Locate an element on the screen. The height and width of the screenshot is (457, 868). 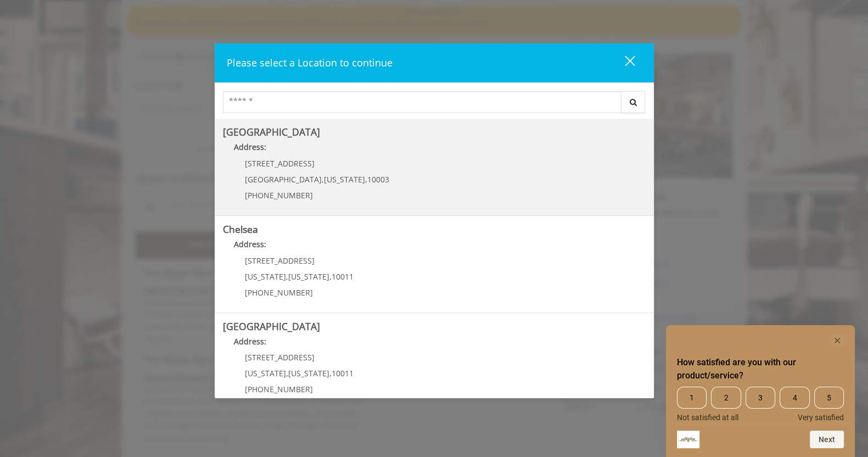
button: Hide survey is located at coordinates (838, 341).